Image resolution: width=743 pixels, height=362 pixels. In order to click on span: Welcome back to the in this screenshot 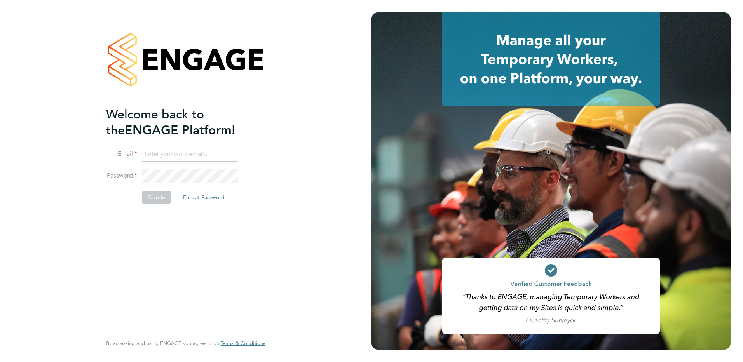, I will do `click(155, 122)`.